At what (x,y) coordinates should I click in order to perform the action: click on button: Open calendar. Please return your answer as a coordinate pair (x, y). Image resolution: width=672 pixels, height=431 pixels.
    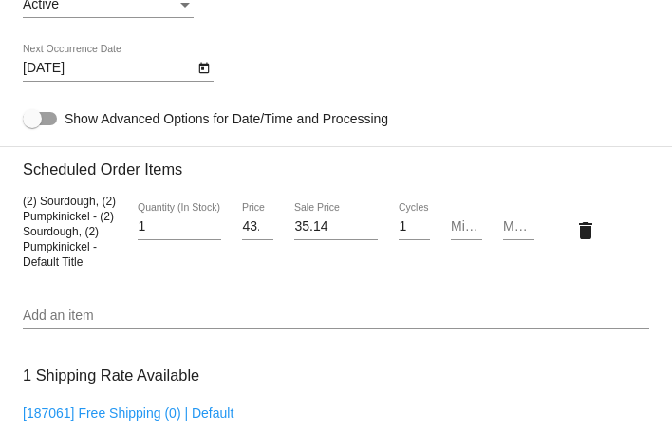
    Looking at the image, I should click on (203, 66).